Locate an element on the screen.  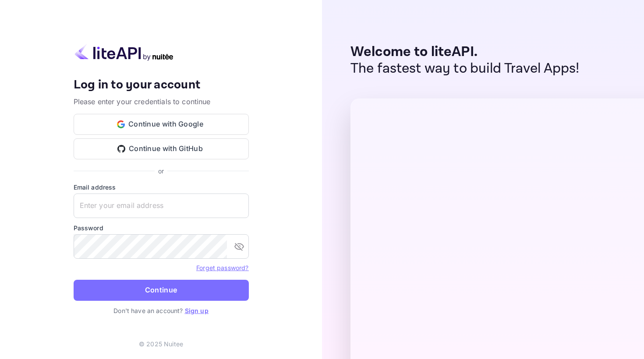
p: or is located at coordinates (161, 171).